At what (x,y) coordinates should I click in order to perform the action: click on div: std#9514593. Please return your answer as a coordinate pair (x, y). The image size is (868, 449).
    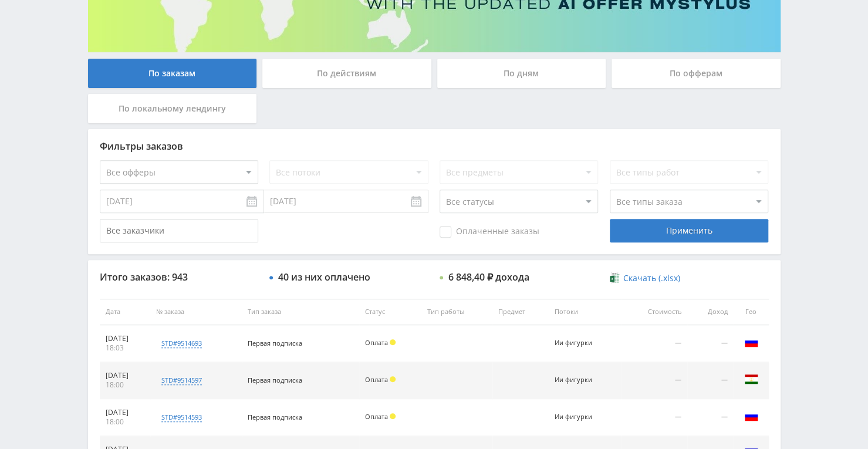
    Looking at the image, I should click on (181, 417).